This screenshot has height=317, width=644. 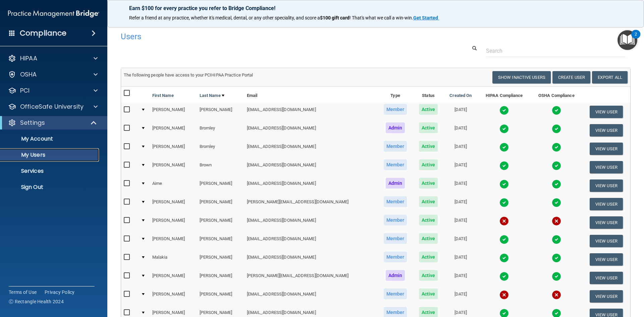 I want to click on p: My Account, so click(x=50, y=139).